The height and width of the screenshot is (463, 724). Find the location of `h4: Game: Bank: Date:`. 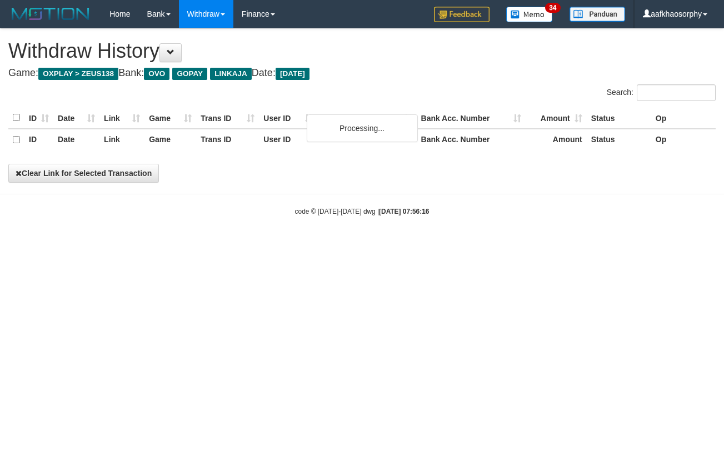

h4: Game: Bank: Date: is located at coordinates (362, 73).